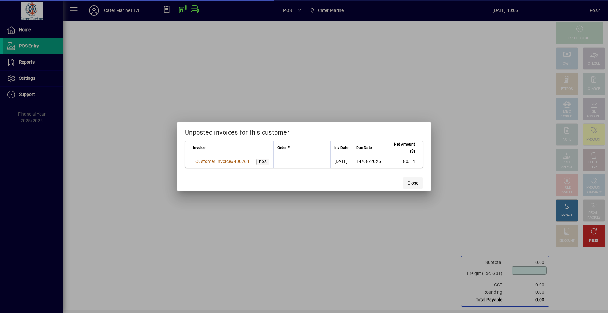  Describe the element at coordinates (413, 183) in the screenshot. I see `button: Close` at that location.